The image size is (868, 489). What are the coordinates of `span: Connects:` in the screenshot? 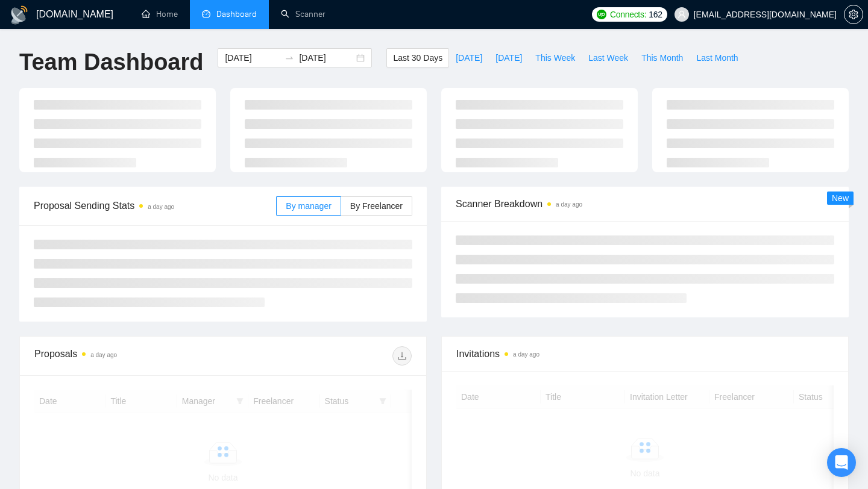 It's located at (628, 15).